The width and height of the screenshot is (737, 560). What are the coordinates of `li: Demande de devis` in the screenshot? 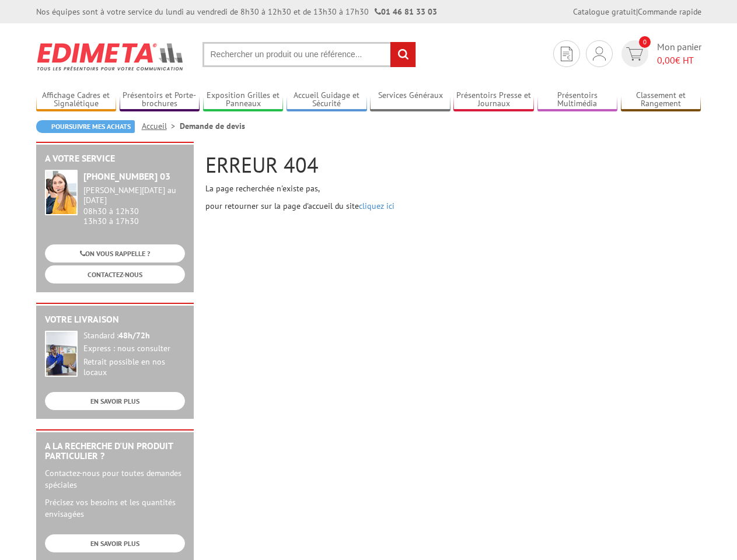 It's located at (213, 126).